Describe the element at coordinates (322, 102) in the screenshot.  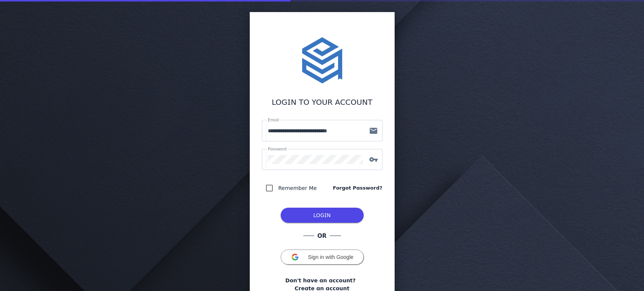
I see `div: LOGIN TO YOUR ACCOUNT` at that location.